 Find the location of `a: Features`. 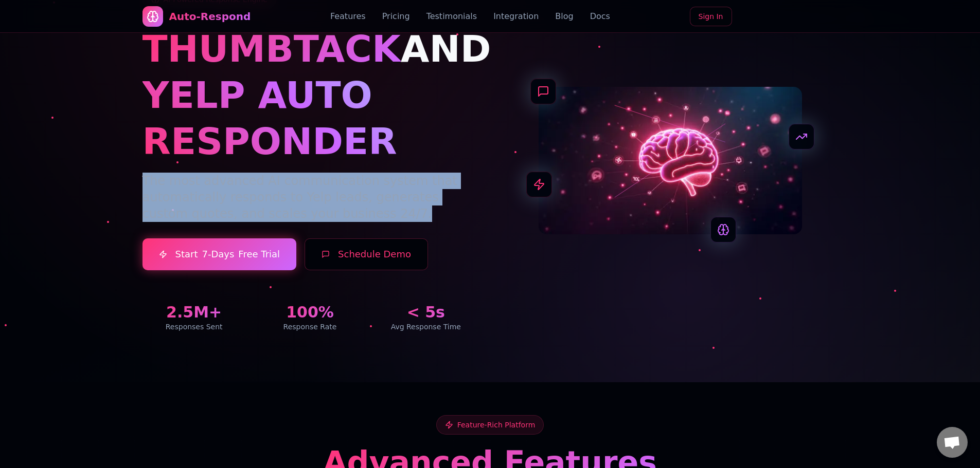

a: Features is located at coordinates (347, 16).